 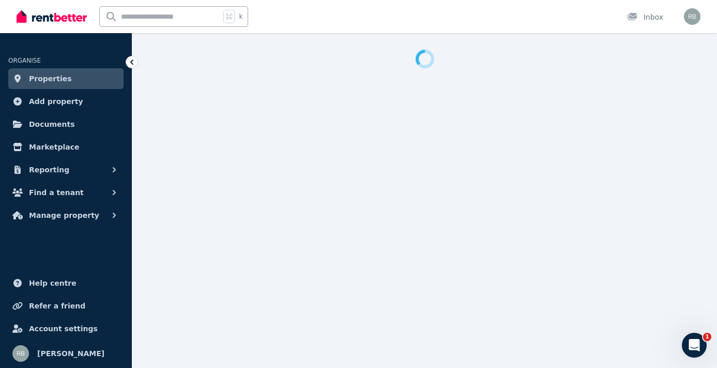 What do you see at coordinates (707, 337) in the screenshot?
I see `span: 1` at bounding box center [707, 337].